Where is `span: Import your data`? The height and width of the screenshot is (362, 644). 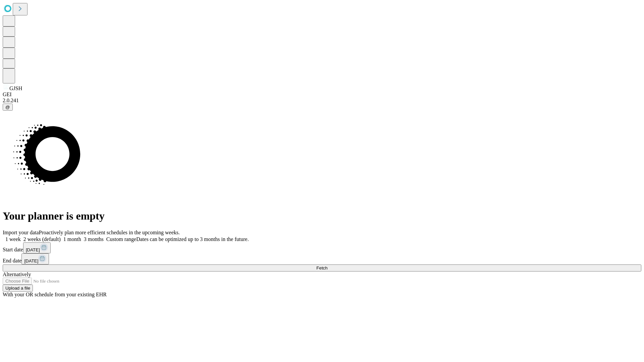 span: Import your data is located at coordinates (21, 232).